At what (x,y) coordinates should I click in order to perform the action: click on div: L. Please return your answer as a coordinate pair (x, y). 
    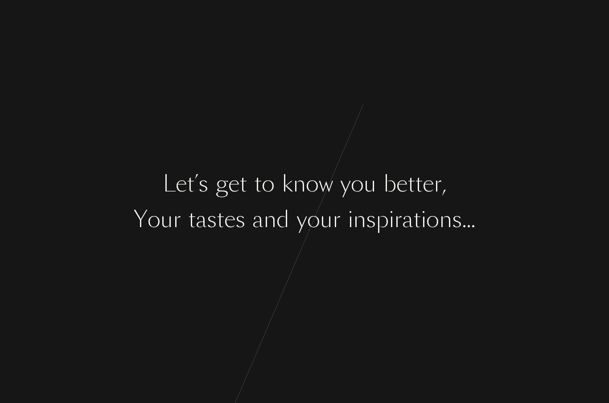
    Looking at the image, I should click on (169, 184).